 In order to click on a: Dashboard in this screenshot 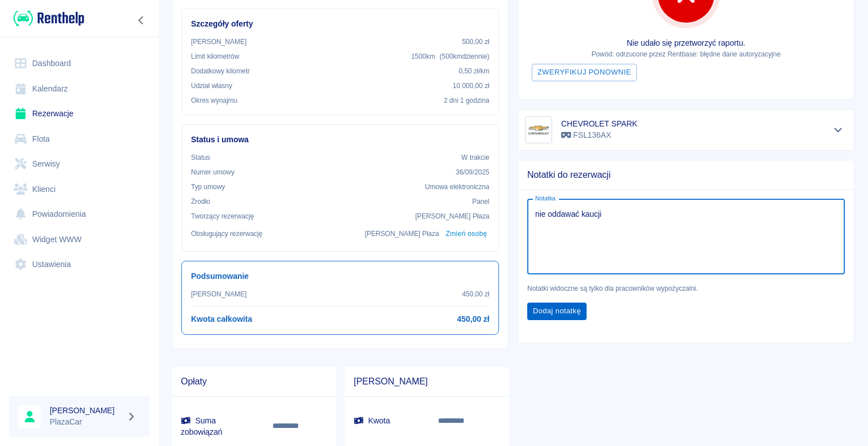, I will do `click(79, 63)`.